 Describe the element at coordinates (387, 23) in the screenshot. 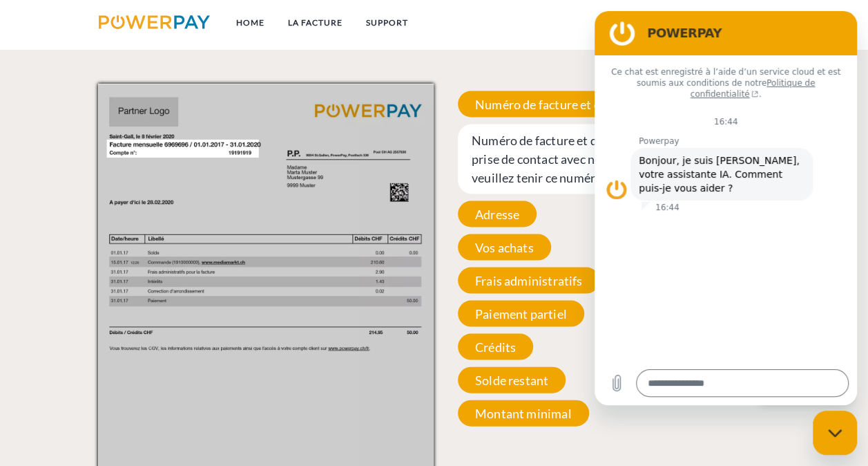

I see `a: Support` at that location.